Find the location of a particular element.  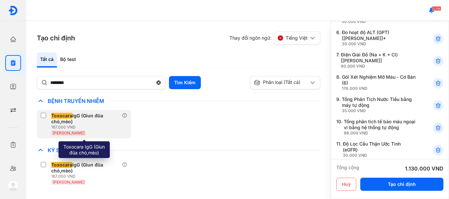

div: Phân loại (Tất cả) is located at coordinates (281, 83).